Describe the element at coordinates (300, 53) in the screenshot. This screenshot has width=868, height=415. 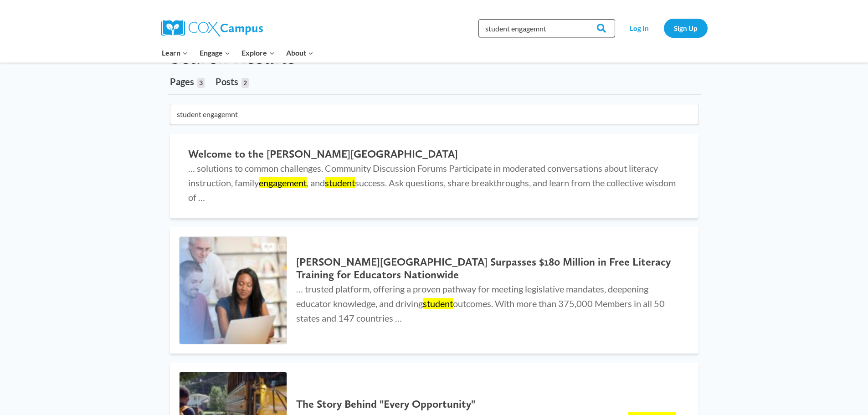
I see `button: Child menu of About` at that location.